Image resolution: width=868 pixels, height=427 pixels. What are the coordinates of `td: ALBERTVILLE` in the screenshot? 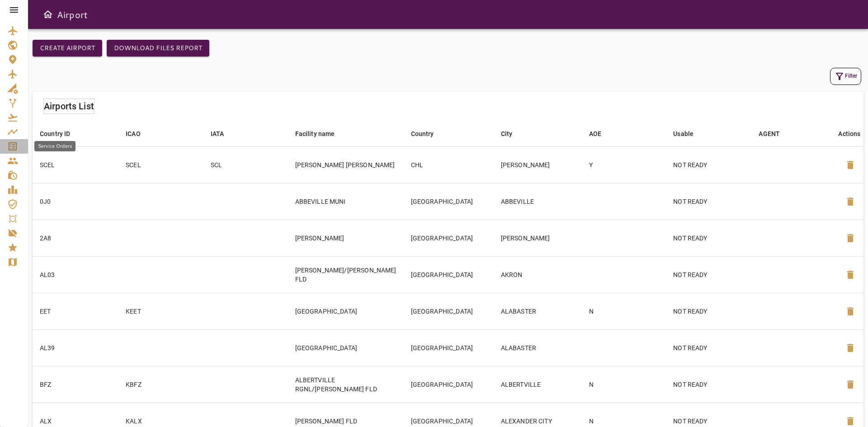 It's located at (537, 384).